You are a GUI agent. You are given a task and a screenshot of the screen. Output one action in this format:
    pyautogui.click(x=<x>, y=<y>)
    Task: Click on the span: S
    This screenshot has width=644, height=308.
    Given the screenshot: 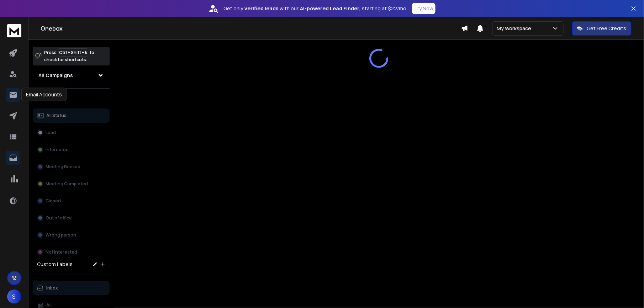 What is the action you would take?
    pyautogui.click(x=14, y=297)
    